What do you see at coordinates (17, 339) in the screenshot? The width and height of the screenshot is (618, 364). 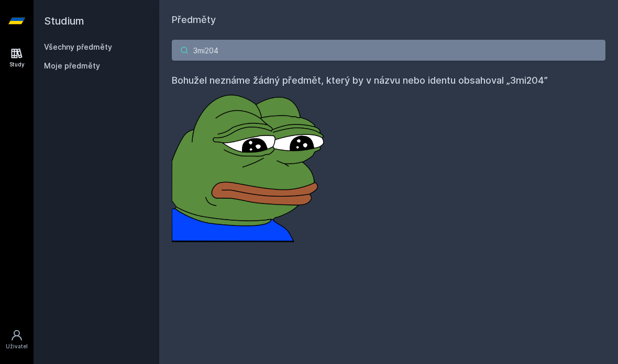 I see `a: Uživatel` at bounding box center [17, 339].